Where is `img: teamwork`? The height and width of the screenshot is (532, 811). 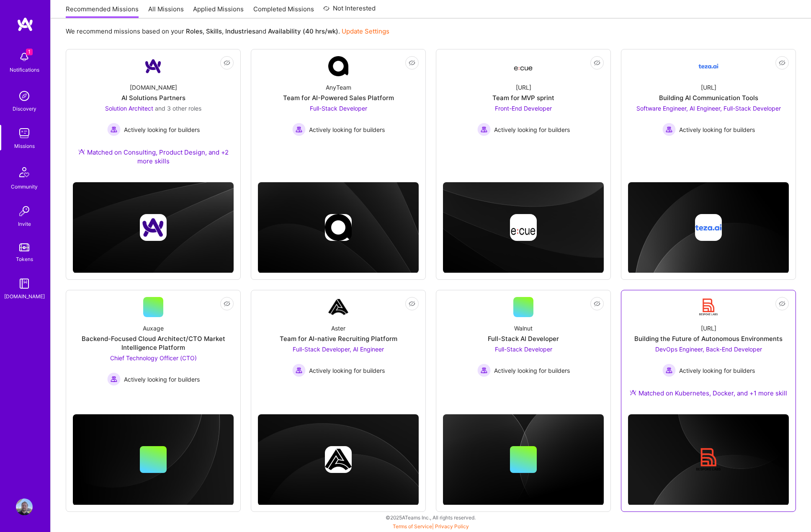 img: teamwork is located at coordinates (24, 133).